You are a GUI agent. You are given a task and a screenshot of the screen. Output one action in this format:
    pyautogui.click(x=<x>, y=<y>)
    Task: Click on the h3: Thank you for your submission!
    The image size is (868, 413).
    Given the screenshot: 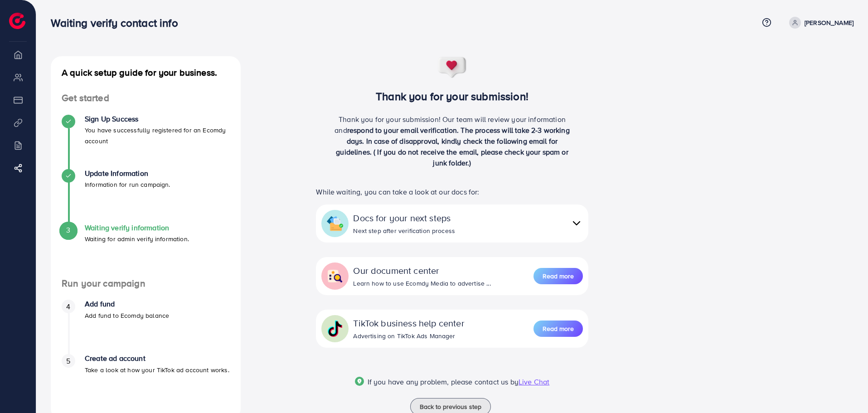 What is the action you would take?
    pyautogui.click(x=452, y=96)
    